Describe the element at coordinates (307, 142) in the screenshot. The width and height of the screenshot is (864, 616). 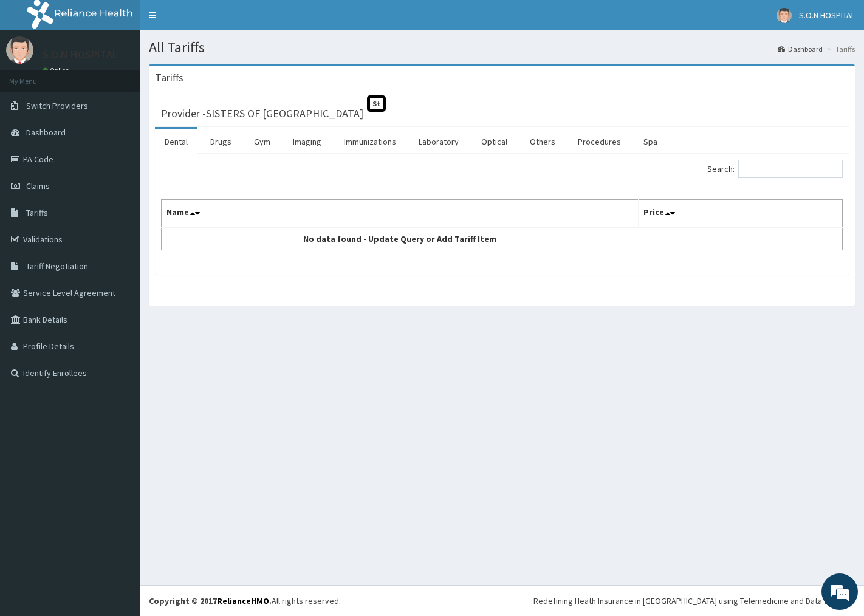
I see `a: Imaging` at that location.